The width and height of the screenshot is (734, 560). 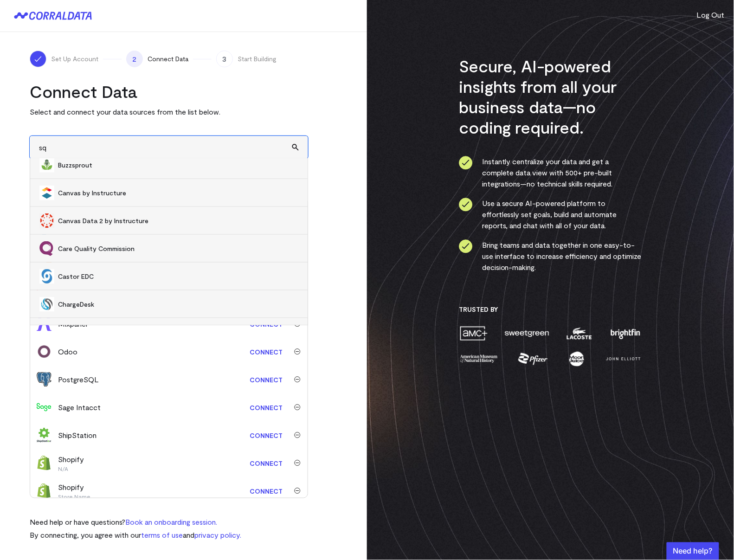 I want to click on img: shipstation-0b490974.svg, so click(x=44, y=435).